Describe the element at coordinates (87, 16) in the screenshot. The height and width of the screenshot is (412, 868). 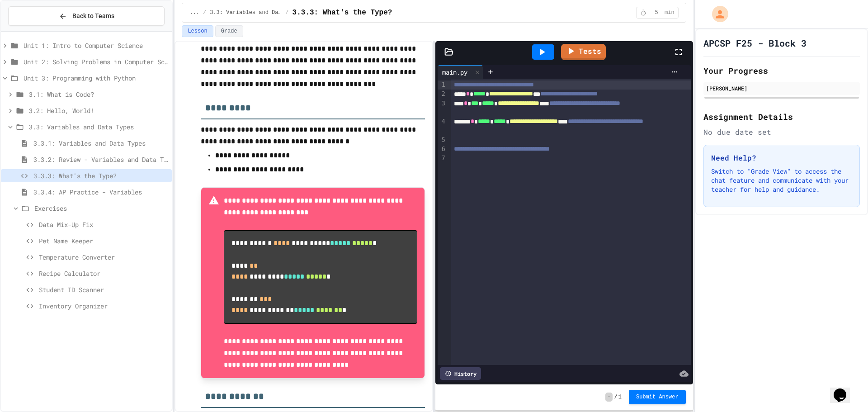
I see `button: Back to Teams` at that location.